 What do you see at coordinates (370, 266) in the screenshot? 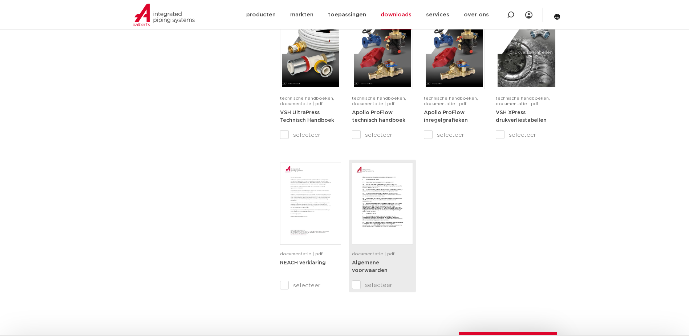
I see `a: Algemene voorwaarden` at bounding box center [370, 266].